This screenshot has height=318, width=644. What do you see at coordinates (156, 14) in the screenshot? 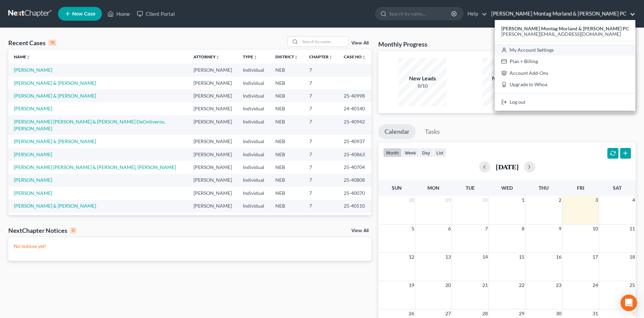
I see `a: Client Portal` at bounding box center [156, 14].